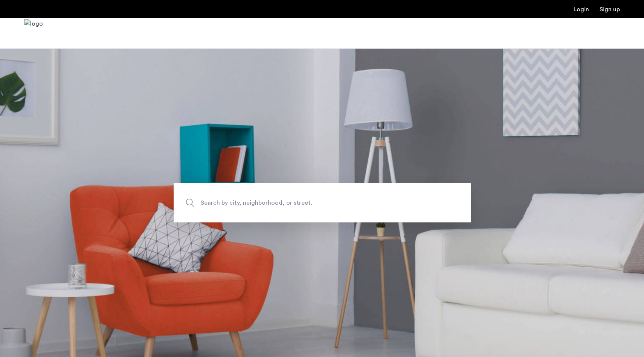 The height and width of the screenshot is (357, 644). I want to click on img: logo, so click(33, 33).